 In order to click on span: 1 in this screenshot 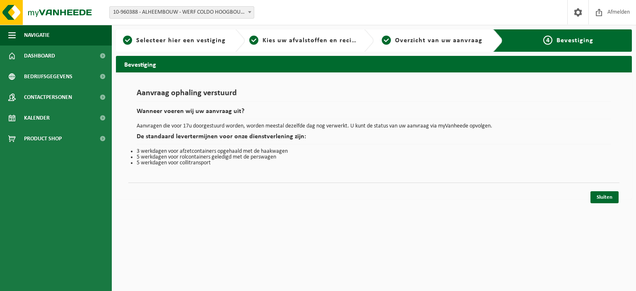, I will do `click(128, 40)`.